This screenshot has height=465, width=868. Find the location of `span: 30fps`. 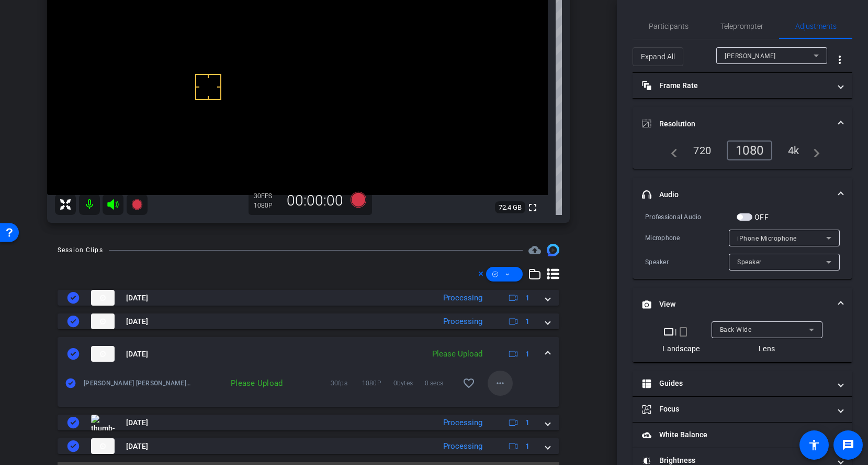

span: 30fps is located at coordinates (346, 383).